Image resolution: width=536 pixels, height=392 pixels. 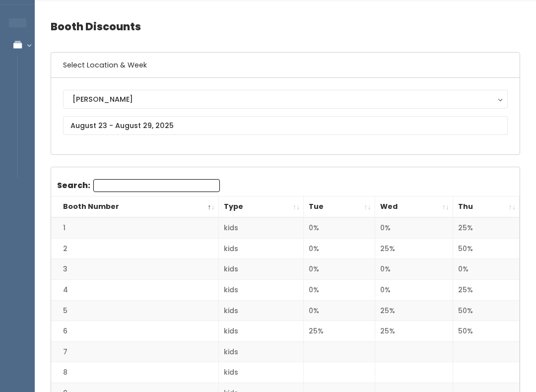 What do you see at coordinates (139, 186) in the screenshot?
I see `label: Search:` at bounding box center [139, 186].